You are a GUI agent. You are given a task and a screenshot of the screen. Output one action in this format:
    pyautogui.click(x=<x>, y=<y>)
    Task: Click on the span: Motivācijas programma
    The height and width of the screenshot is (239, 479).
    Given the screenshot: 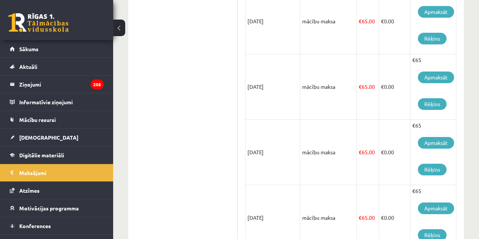 What is the action you would take?
    pyautogui.click(x=49, y=208)
    